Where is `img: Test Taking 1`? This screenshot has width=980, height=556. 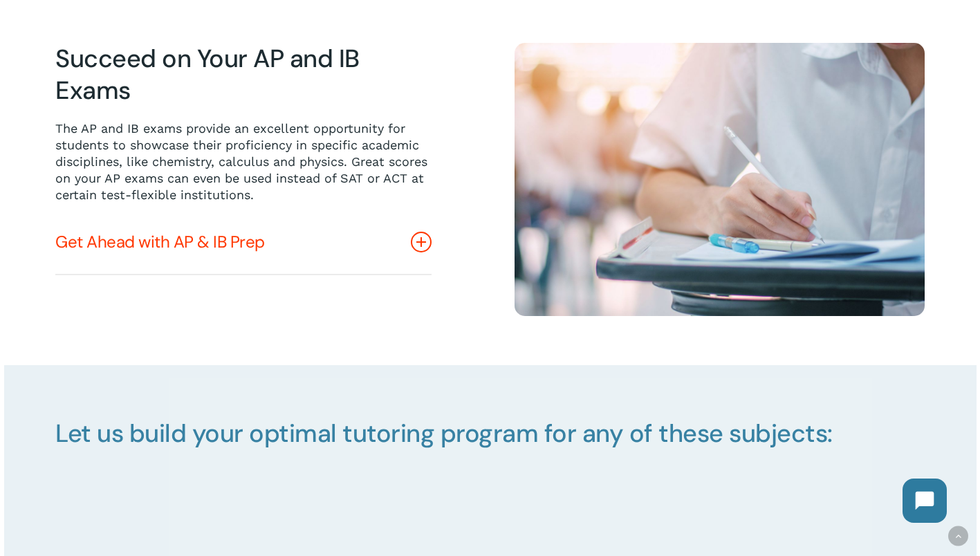 img: Test Taking 1 is located at coordinates (719, 180).